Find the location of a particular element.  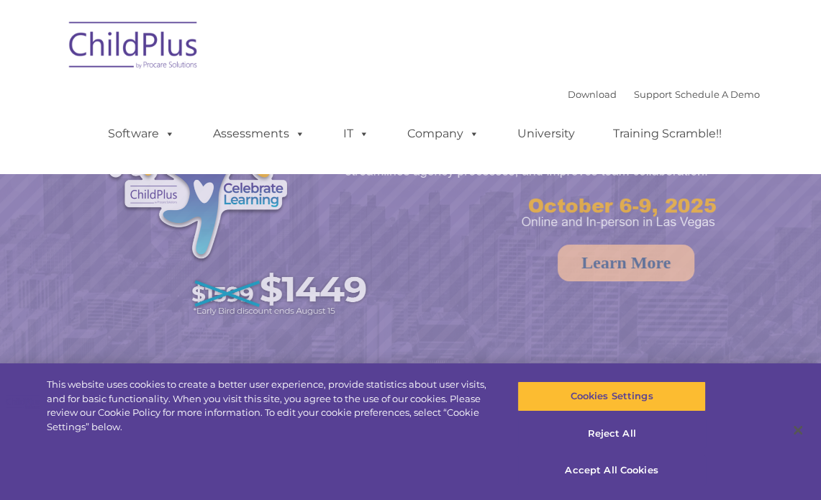

a: Download is located at coordinates (592, 94).